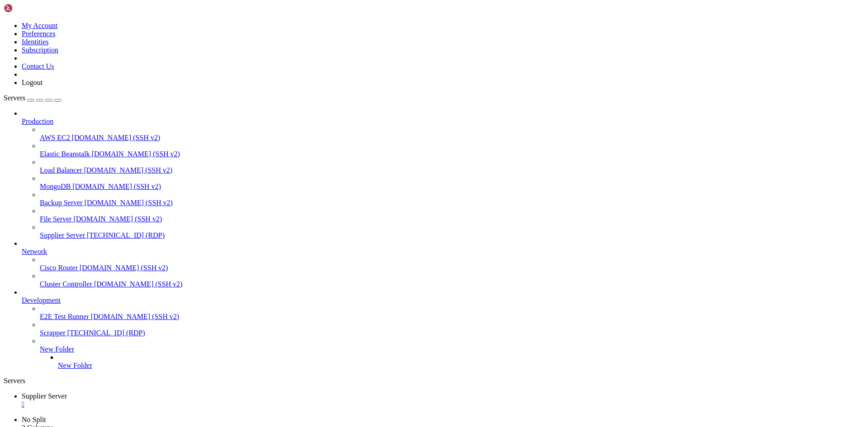  Describe the element at coordinates (64, 317) in the screenshot. I see `span: E2E Test Runner` at that location.